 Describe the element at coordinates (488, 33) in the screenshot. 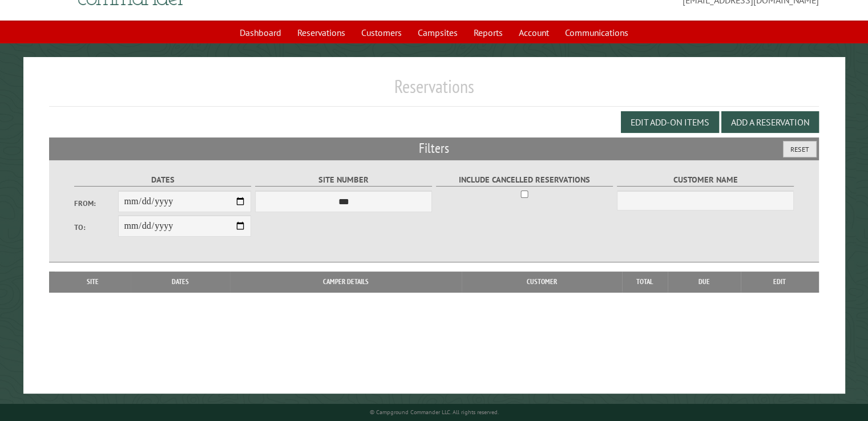

I see `a: Reports` at that location.